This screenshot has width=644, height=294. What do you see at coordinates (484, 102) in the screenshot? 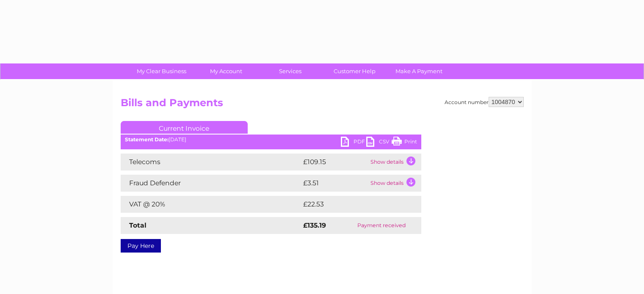
I see `div: Account number` at bounding box center [484, 102].